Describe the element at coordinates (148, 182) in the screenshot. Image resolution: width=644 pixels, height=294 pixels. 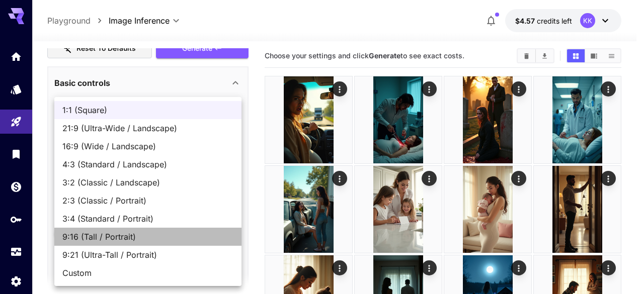
I see `span: 3:2 (Classic / Landscape)` at that location.